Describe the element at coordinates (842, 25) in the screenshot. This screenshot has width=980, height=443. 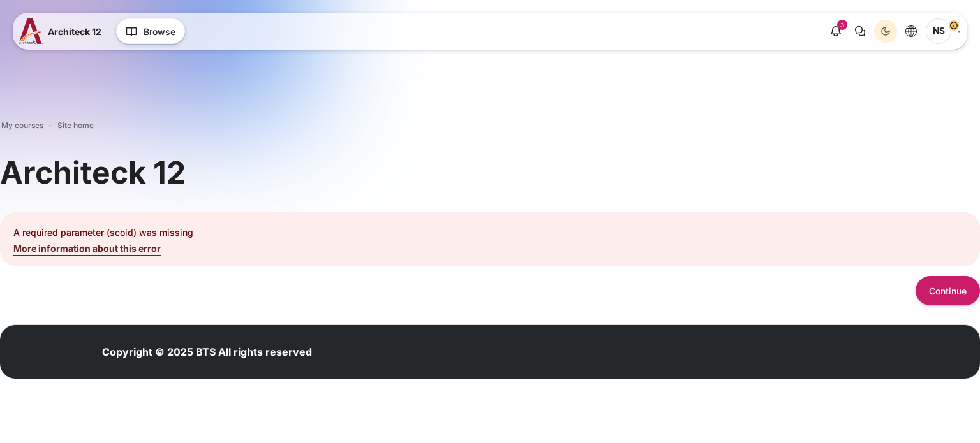
I see `div: 3` at that location.